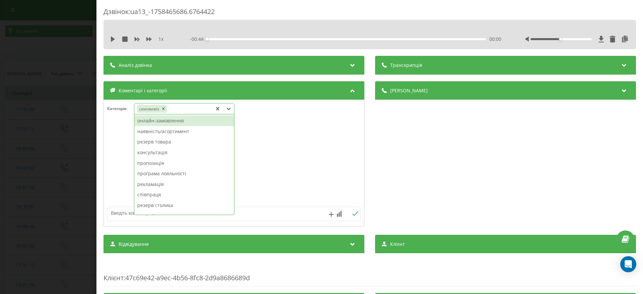 The height and width of the screenshot is (294, 643). Describe the element at coordinates (184, 121) in the screenshot. I see `div: онлайн-замовлення` at that location.